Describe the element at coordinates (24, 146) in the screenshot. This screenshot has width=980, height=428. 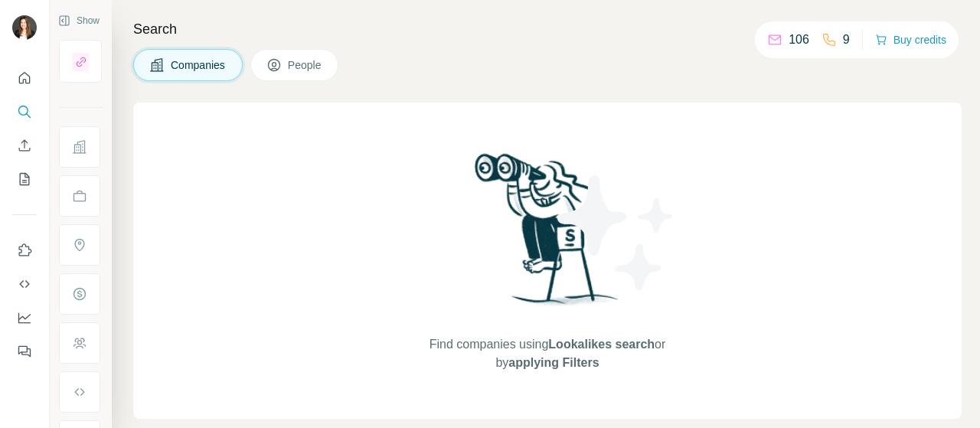
I see `button: Enrich CSV` at that location.